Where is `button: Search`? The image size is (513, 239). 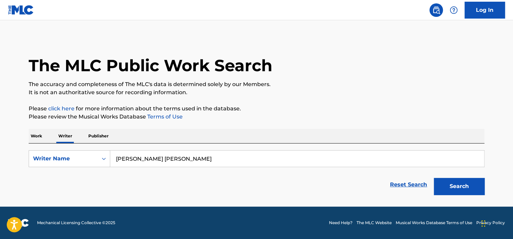
button: Search is located at coordinates (460, 186).